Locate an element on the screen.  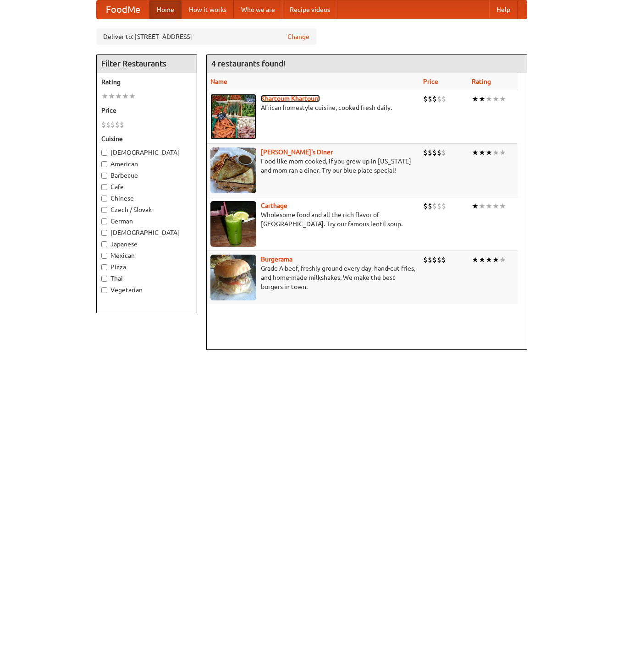
label: American is located at coordinates (147, 164).